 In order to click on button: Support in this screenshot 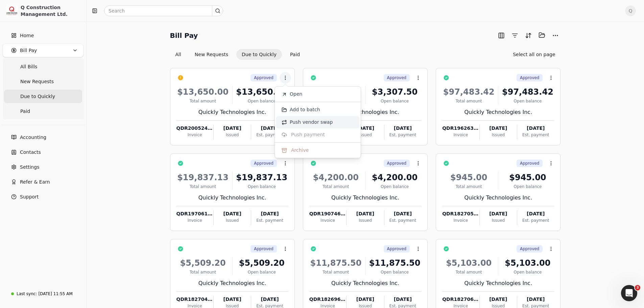, I will do `click(43, 197)`.